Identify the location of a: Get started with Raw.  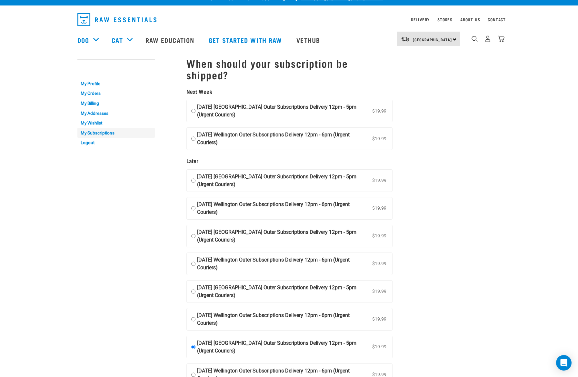
(246, 40).